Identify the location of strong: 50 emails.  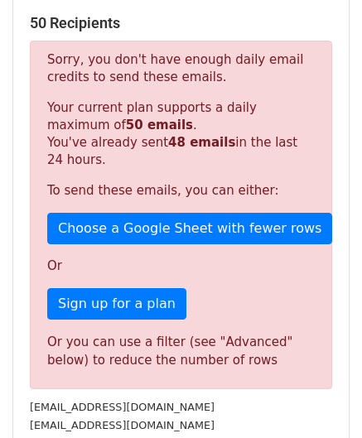
(159, 125).